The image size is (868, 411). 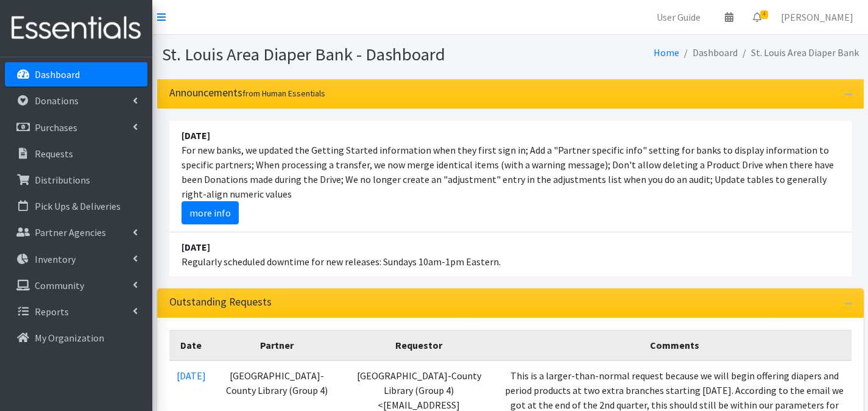 What do you see at coordinates (76, 153) in the screenshot?
I see `a: Requests` at bounding box center [76, 153].